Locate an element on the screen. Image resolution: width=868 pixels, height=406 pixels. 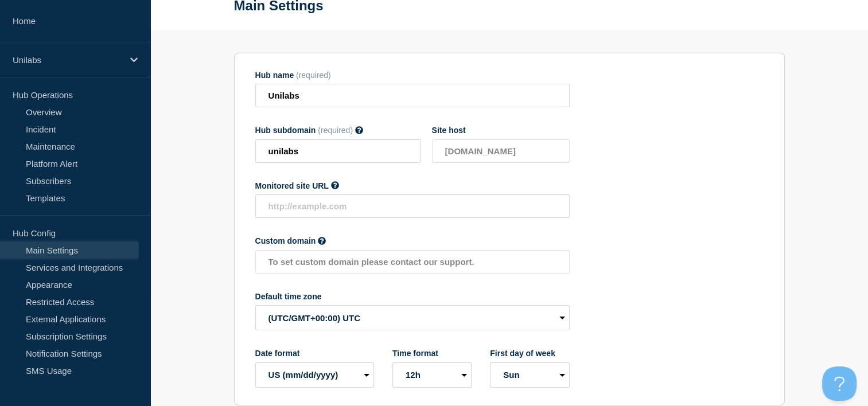
div: Time format is located at coordinates (432, 353).